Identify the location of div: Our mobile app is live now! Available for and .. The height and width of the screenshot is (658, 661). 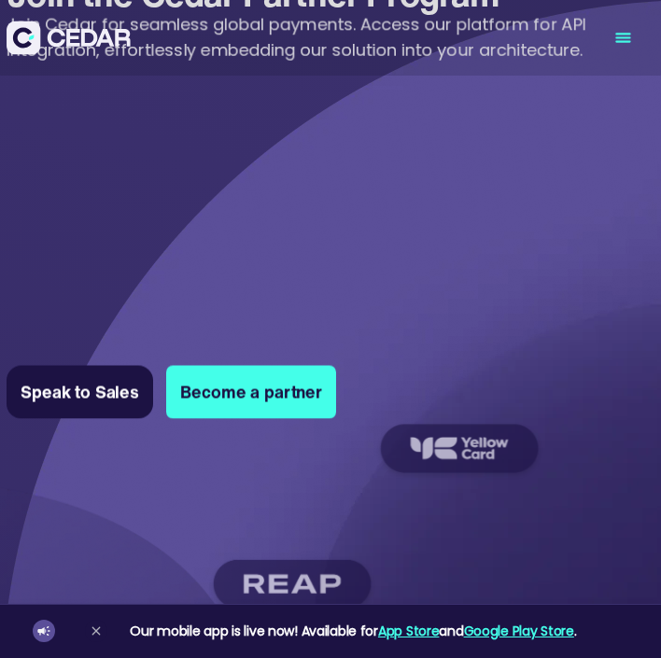
(353, 631).